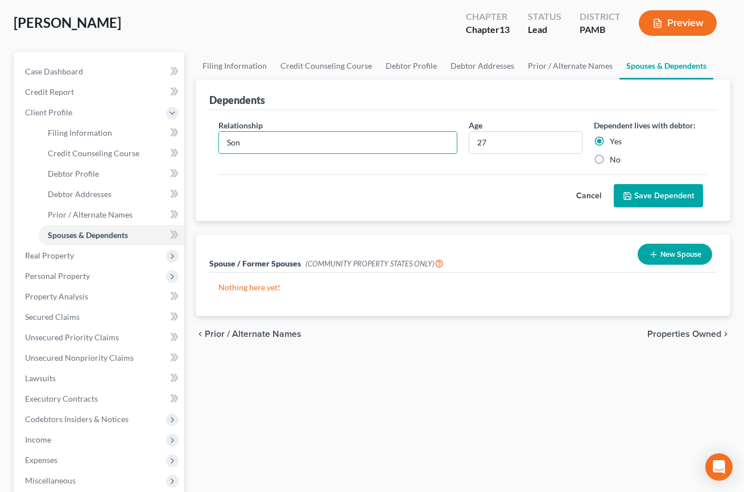 Image resolution: width=744 pixels, height=492 pixels. What do you see at coordinates (237, 100) in the screenshot?
I see `div: Dependents` at bounding box center [237, 100].